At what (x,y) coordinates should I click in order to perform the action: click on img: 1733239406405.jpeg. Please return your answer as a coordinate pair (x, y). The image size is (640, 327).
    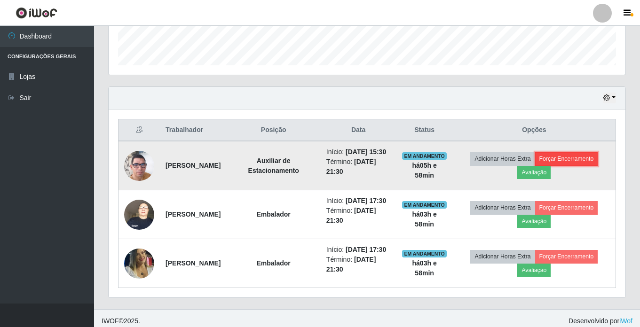
    Looking at the image, I should click on (139, 263).